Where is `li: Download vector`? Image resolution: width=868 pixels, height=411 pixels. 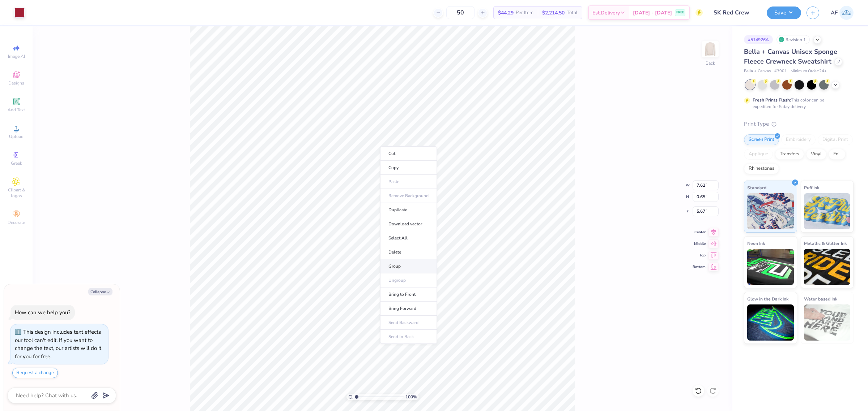
li: Download vector is located at coordinates (409, 224).